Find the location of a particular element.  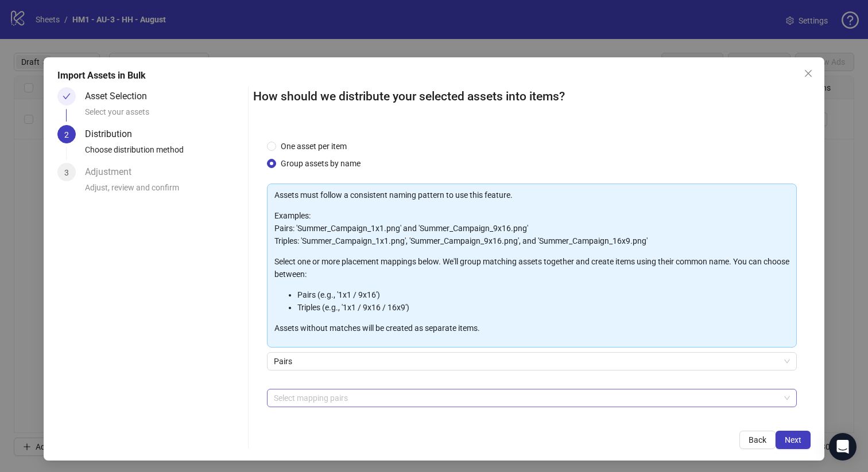

div: Choose distribution method is located at coordinates (164, 153).